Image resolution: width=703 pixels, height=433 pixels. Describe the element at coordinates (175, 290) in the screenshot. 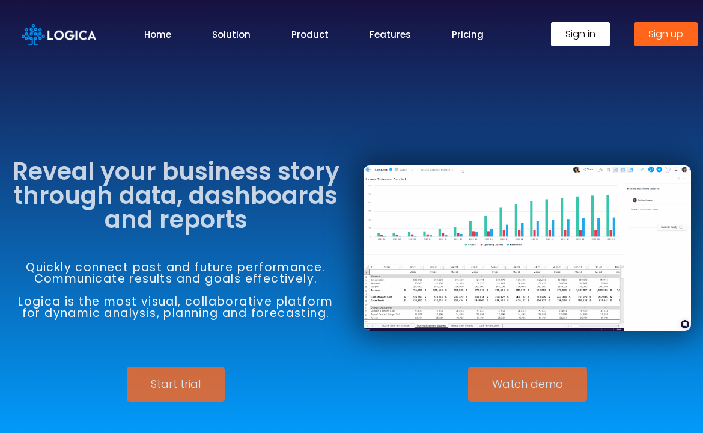

I see `h6: Quickly connect past and future performance. Communicate results and goals effectively. Logica is...` at that location.